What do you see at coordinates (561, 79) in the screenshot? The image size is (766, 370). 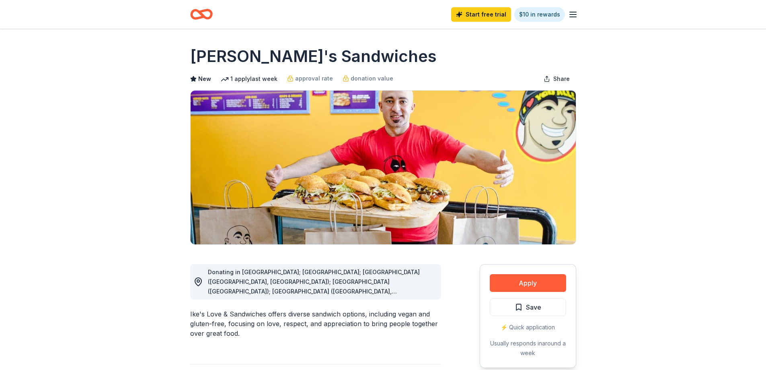 I see `span: Share` at bounding box center [561, 79].